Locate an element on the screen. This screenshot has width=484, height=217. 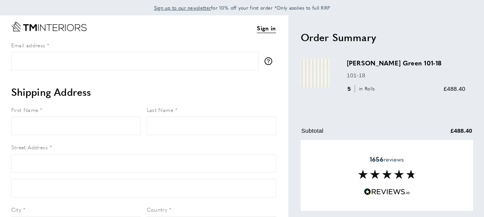
p: 101-18 is located at coordinates (406, 76).